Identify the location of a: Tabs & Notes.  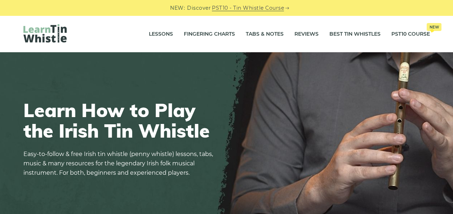
(265, 34).